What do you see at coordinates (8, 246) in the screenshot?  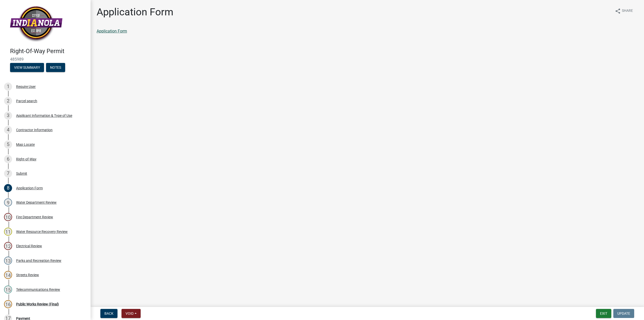 I see `div: 12` at bounding box center [8, 246].